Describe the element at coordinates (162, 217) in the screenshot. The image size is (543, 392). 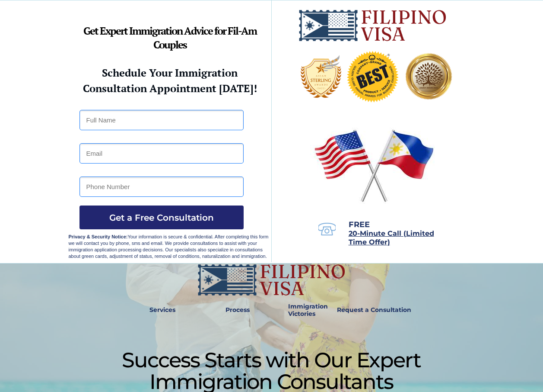
I see `button: Get a Free Consultation` at that location.